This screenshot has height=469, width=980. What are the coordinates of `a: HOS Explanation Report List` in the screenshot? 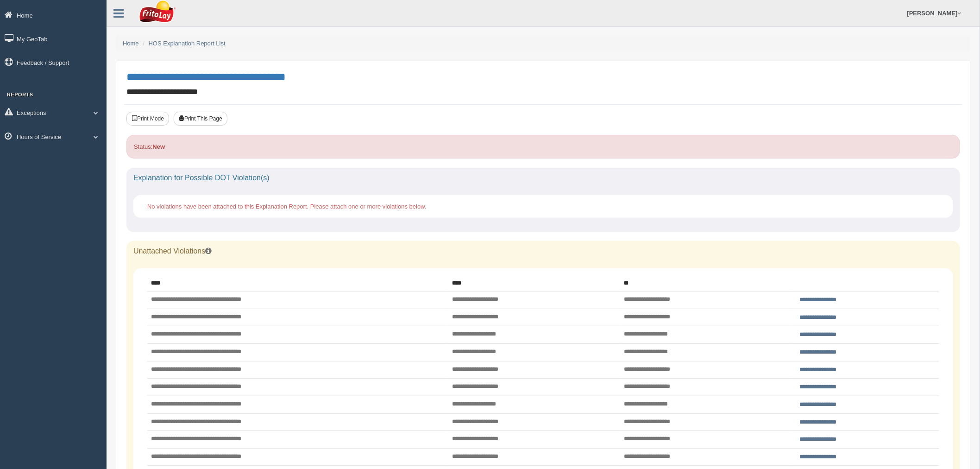 It's located at (187, 43).